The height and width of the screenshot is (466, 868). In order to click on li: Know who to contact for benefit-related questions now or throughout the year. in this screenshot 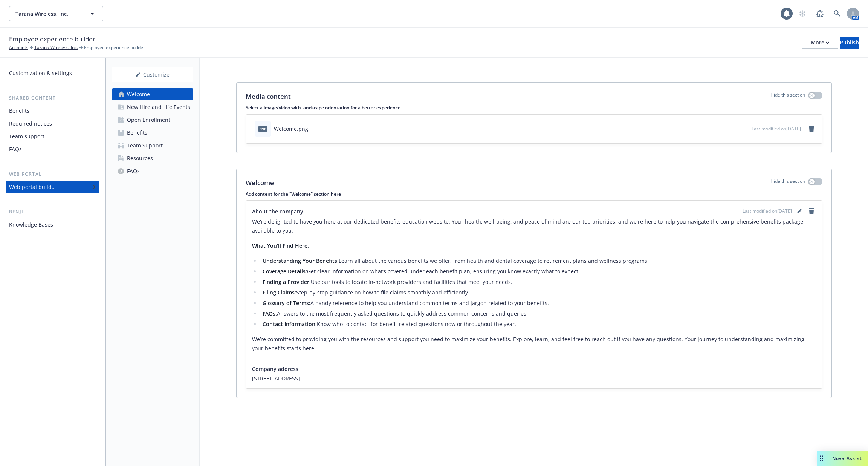, I will do `click(538, 324)`.